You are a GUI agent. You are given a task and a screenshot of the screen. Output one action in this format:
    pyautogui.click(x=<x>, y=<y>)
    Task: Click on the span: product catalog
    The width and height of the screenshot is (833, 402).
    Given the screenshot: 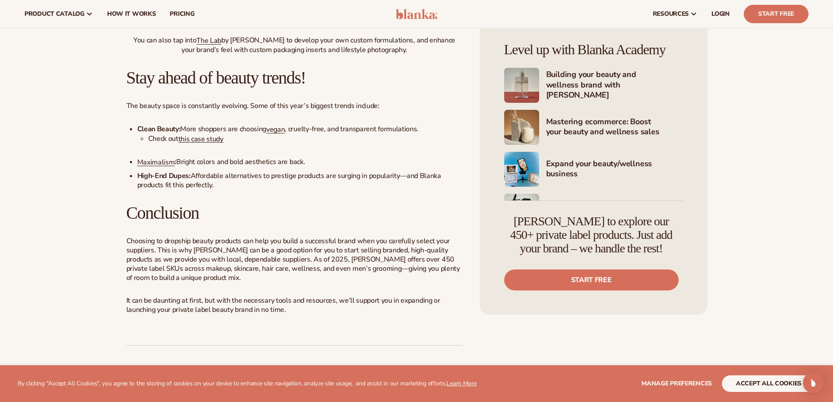 What is the action you would take?
    pyautogui.click(x=54, y=14)
    